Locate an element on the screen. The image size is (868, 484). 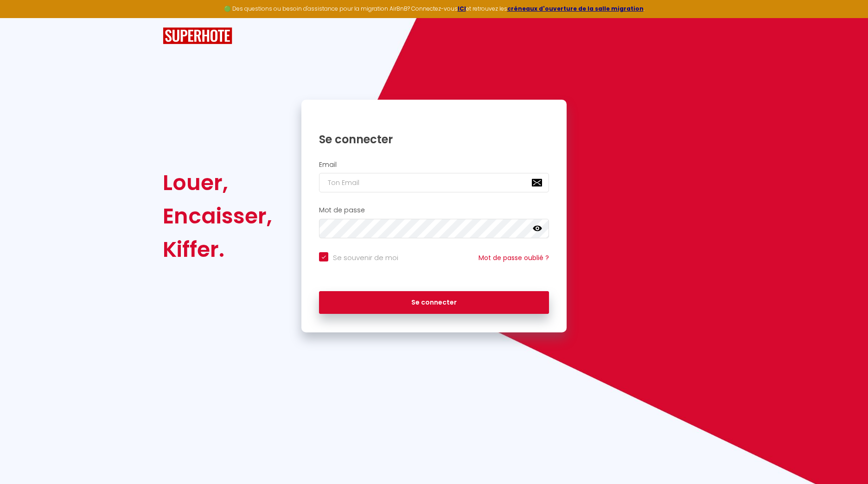
div: Louer, is located at coordinates (217, 183).